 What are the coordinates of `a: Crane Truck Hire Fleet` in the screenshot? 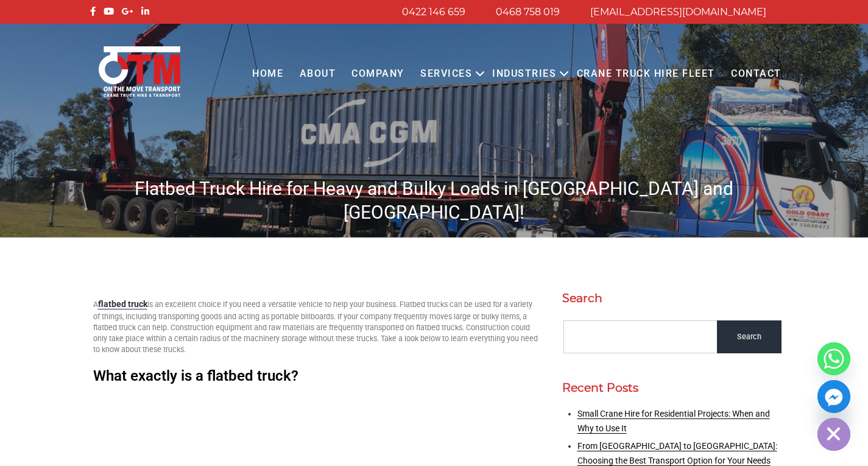 It's located at (645, 74).